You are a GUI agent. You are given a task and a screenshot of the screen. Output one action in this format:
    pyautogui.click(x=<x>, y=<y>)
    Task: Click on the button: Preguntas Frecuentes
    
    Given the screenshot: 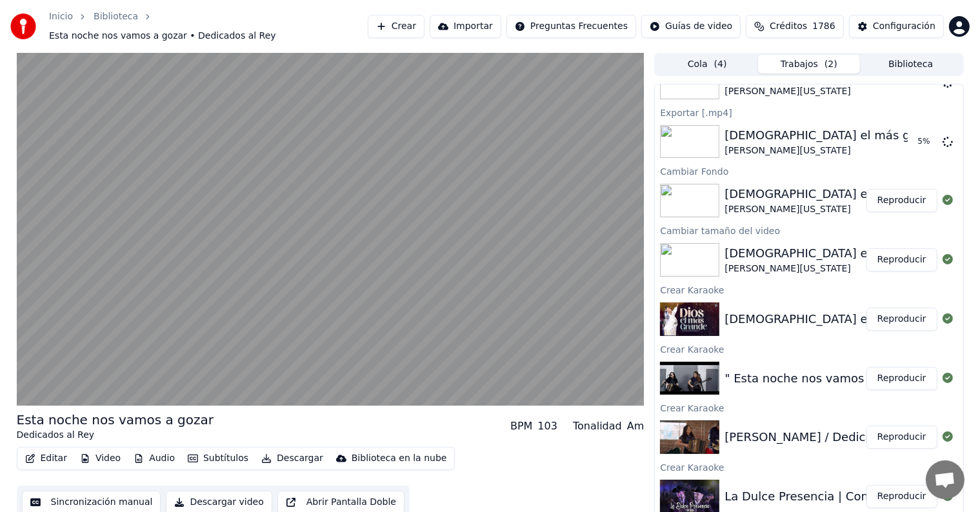 What is the action you would take?
    pyautogui.click(x=571, y=27)
    